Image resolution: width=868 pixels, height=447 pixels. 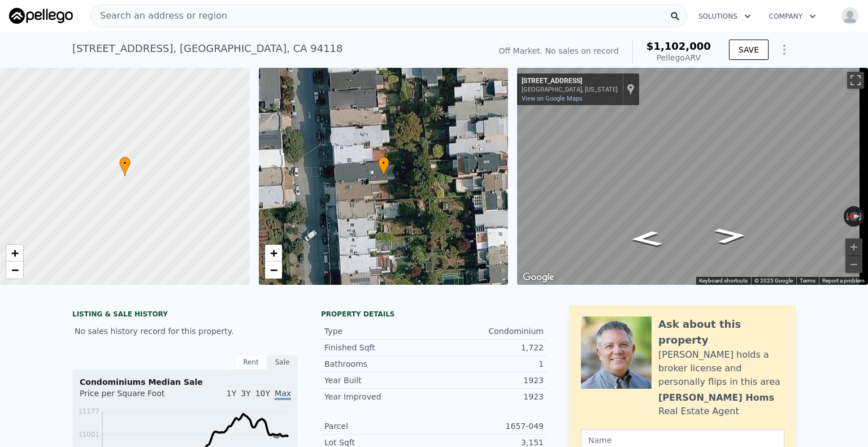 I want to click on span: Search an address or region, so click(x=159, y=16).